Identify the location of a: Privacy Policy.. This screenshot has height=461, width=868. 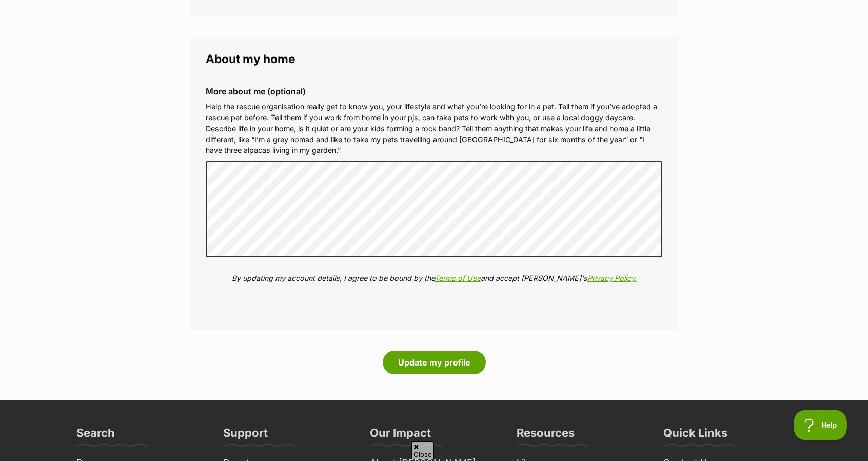
(612, 278).